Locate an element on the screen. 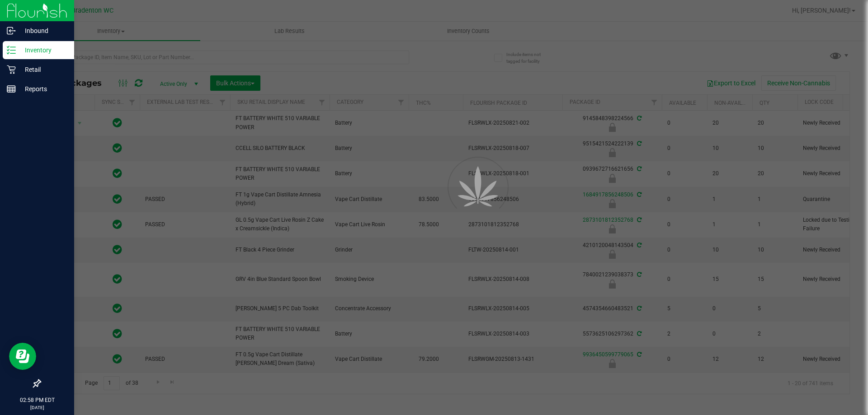 The height and width of the screenshot is (415, 868). p: Inbound is located at coordinates (43, 31).